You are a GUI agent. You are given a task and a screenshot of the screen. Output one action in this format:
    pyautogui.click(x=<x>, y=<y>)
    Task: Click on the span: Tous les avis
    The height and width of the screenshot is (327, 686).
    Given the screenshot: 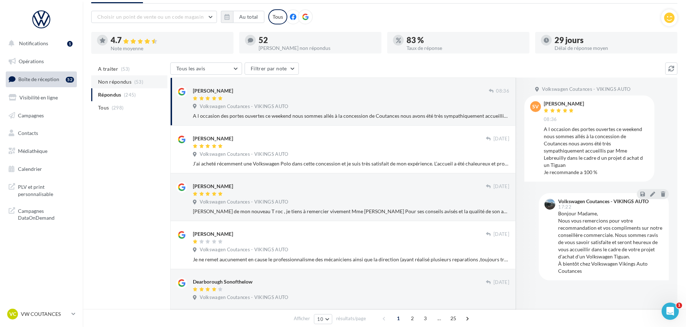 What is the action you would take?
    pyautogui.click(x=191, y=68)
    